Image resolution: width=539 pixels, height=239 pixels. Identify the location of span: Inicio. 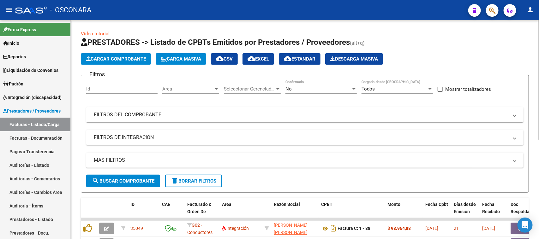
(11, 43).